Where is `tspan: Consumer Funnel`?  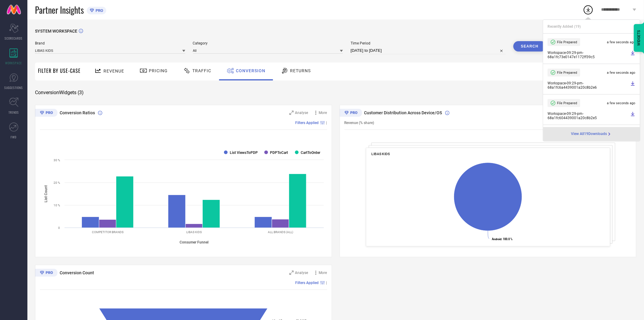 tspan: Consumer Funnel is located at coordinates (194, 242).